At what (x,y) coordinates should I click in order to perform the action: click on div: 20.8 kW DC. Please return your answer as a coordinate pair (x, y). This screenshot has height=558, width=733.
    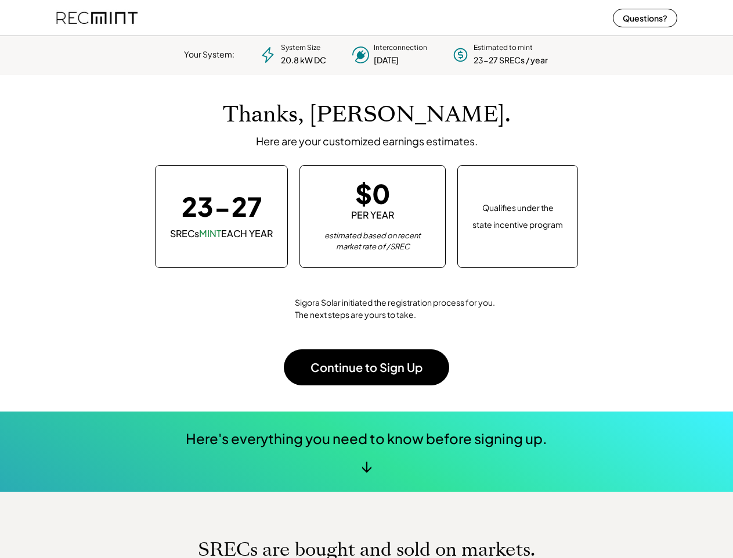
    Looking at the image, I should click on (304, 60).